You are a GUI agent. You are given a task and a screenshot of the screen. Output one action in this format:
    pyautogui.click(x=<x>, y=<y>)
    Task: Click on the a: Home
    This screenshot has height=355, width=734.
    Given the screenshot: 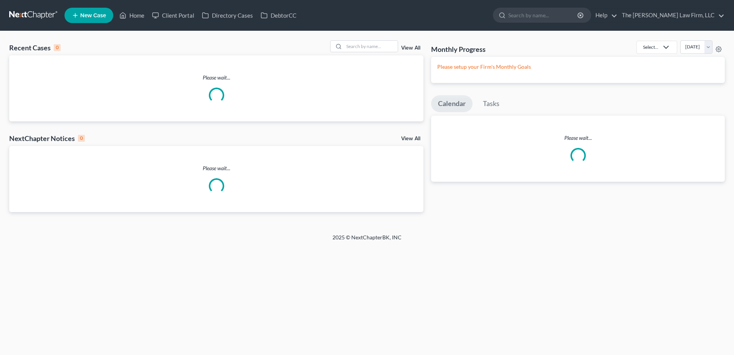 What is the action you would take?
    pyautogui.click(x=132, y=15)
    